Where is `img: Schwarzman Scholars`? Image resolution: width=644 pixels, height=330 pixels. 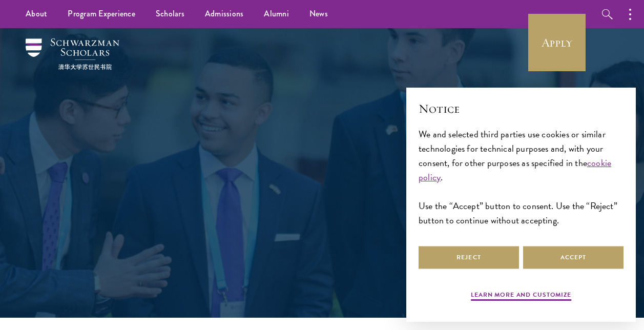 img: Schwarzman Scholars is located at coordinates (72, 54).